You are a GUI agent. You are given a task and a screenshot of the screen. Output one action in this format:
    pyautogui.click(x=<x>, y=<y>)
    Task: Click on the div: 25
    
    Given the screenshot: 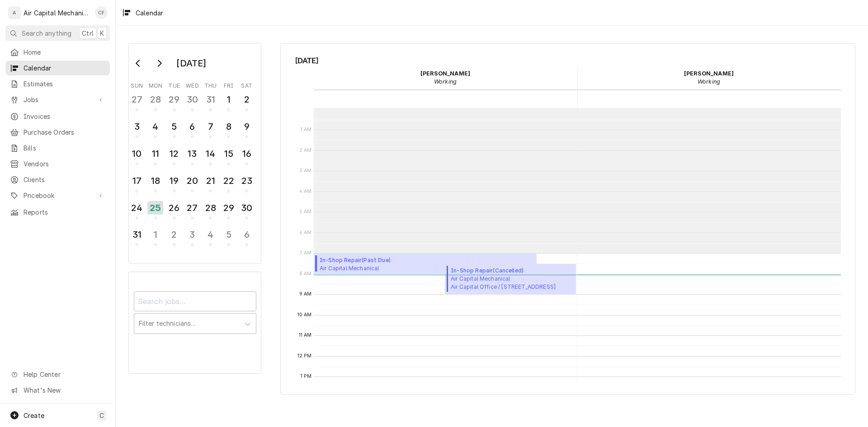 What is the action you would take?
    pyautogui.click(x=155, y=208)
    